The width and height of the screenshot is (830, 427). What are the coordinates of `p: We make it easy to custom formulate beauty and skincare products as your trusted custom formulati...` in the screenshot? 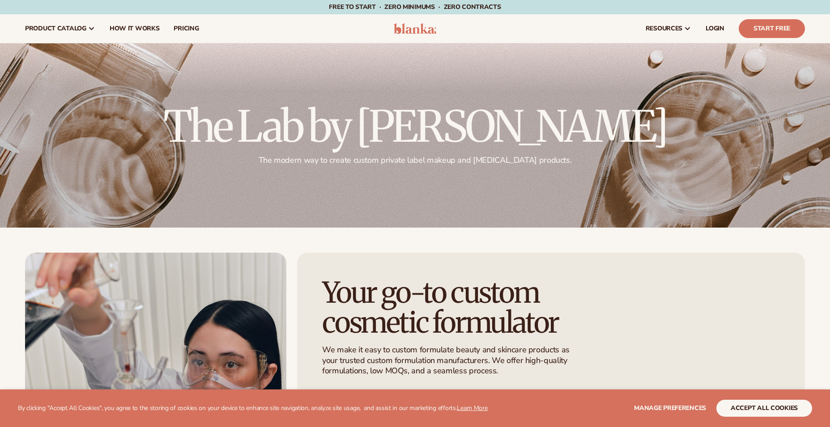 It's located at (449, 361).